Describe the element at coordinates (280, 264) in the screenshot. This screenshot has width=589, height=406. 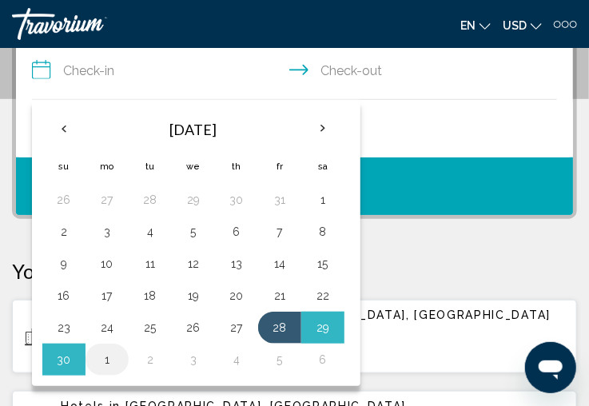
I see `button: Day 14` at that location.